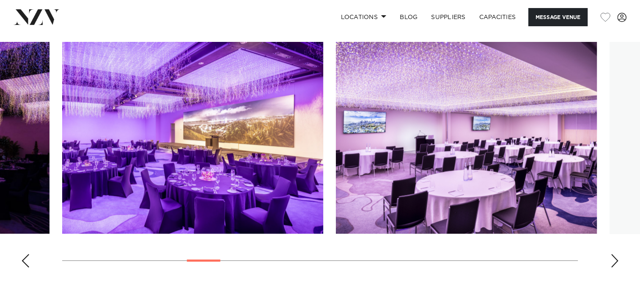 The width and height of the screenshot is (640, 303). Describe the element at coordinates (36, 17) in the screenshot. I see `img: nzv-logo.png` at that location.